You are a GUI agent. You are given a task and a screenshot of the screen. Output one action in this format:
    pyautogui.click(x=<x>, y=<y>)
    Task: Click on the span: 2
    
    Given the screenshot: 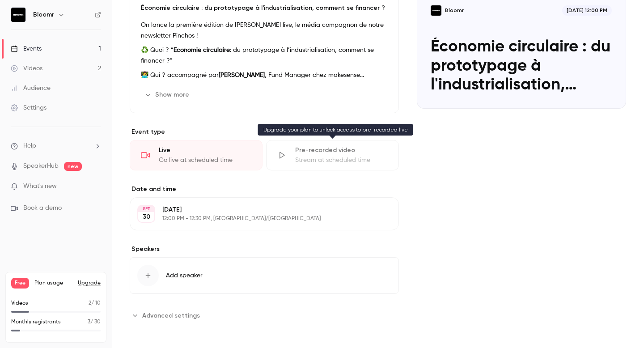 What is the action you would take?
    pyautogui.click(x=90, y=303)
    